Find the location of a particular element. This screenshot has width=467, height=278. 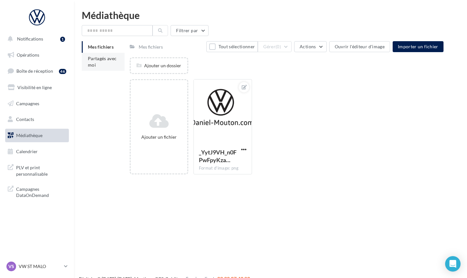

span: VS is located at coordinates (11, 267).